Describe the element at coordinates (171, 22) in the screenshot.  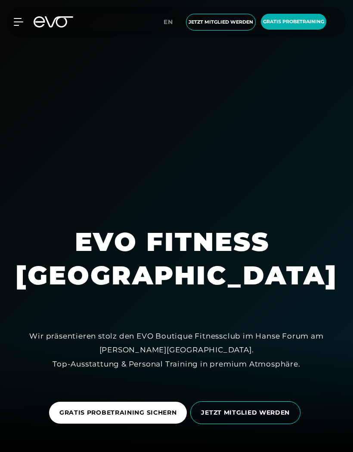
I see `a: en` at that location.